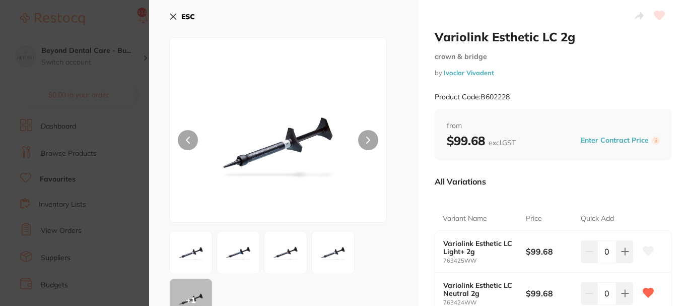 The width and height of the screenshot is (688, 306). What do you see at coordinates (485, 302) in the screenshot?
I see `small: 763424WW` at bounding box center [485, 302].